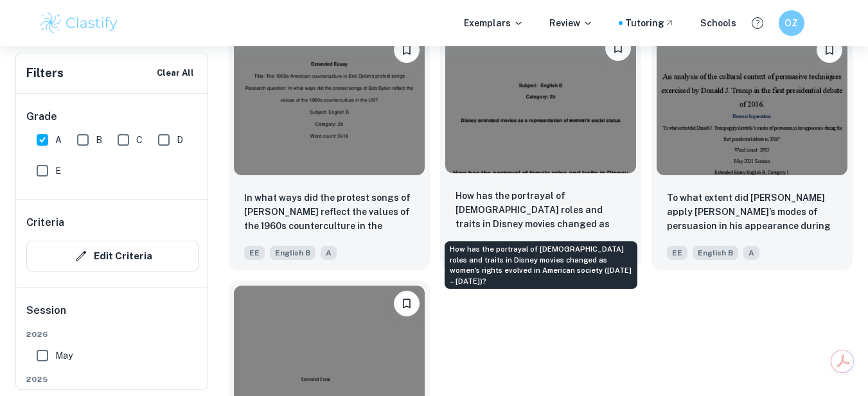 Image resolution: width=868 pixels, height=396 pixels. Describe the element at coordinates (64, 356) in the screenshot. I see `span: May` at that location.